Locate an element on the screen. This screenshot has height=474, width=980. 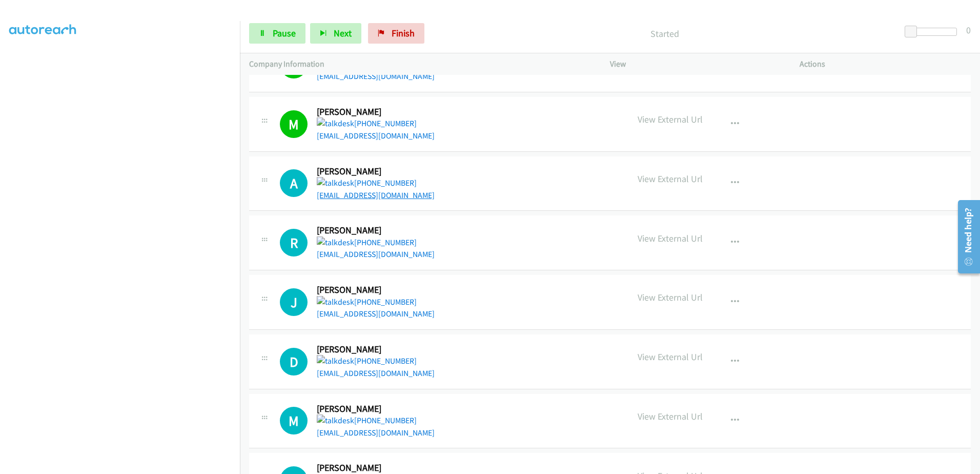
p: View is located at coordinates (696, 64).